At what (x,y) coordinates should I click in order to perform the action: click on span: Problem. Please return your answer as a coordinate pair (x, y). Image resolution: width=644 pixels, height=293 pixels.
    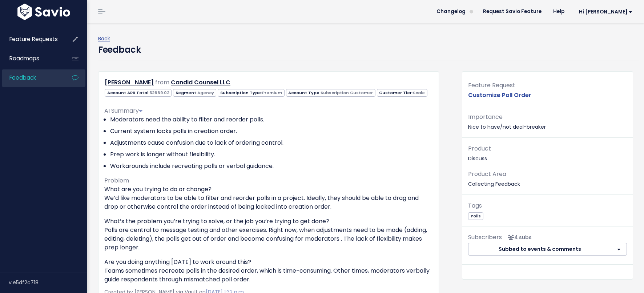
    Looking at the image, I should click on (116, 181).